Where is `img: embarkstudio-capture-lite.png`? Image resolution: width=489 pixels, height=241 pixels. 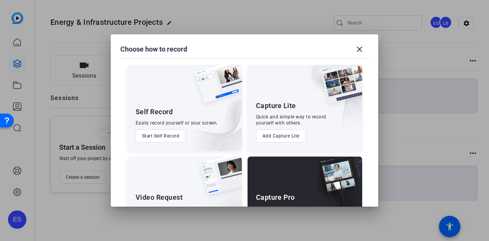
img: embarkstudio-capture-lite.png is located at coordinates (327, 103).